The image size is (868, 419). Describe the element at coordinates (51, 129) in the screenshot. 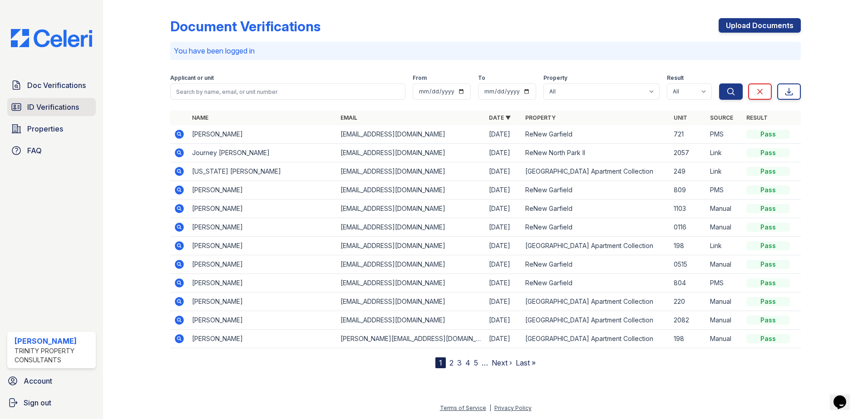

I see `a: Properties` at that location.